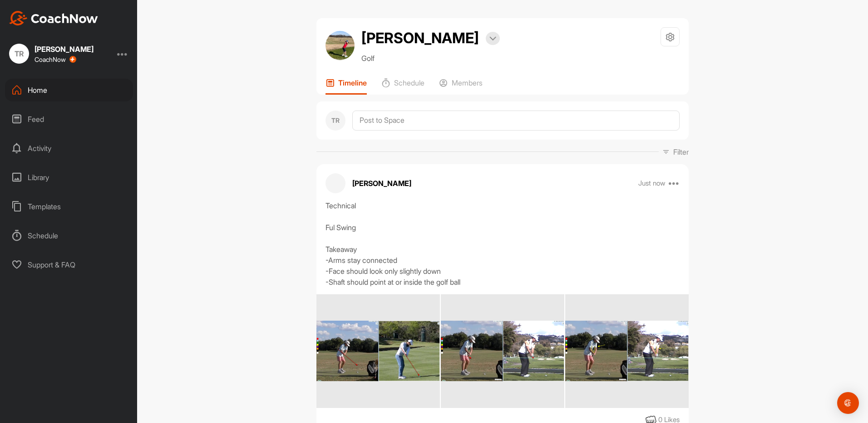 Image resolution: width=868 pixels, height=423 pixels. Describe the element at coordinates (352, 83) in the screenshot. I see `p: Timeline` at that location.